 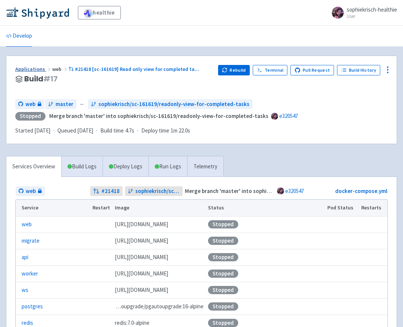 I want to click on a: sophiekrisch-healthie User, so click(x=362, y=13).